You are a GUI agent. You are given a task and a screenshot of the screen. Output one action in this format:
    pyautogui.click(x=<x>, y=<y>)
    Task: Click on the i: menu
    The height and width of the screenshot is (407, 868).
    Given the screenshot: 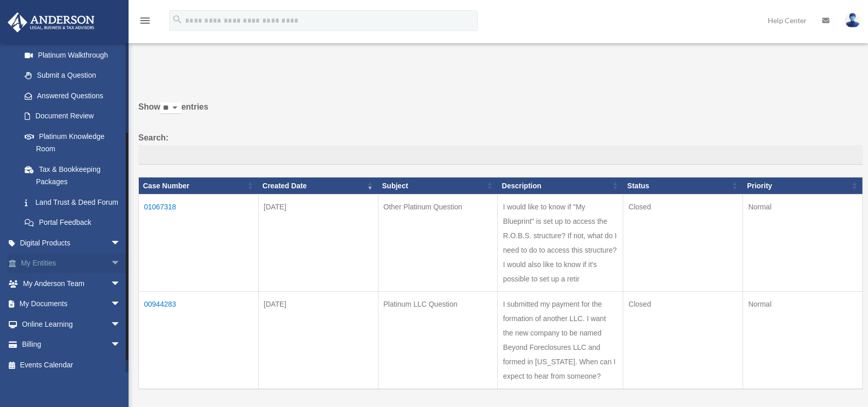 What is the action you would take?
    pyautogui.click(x=145, y=21)
    